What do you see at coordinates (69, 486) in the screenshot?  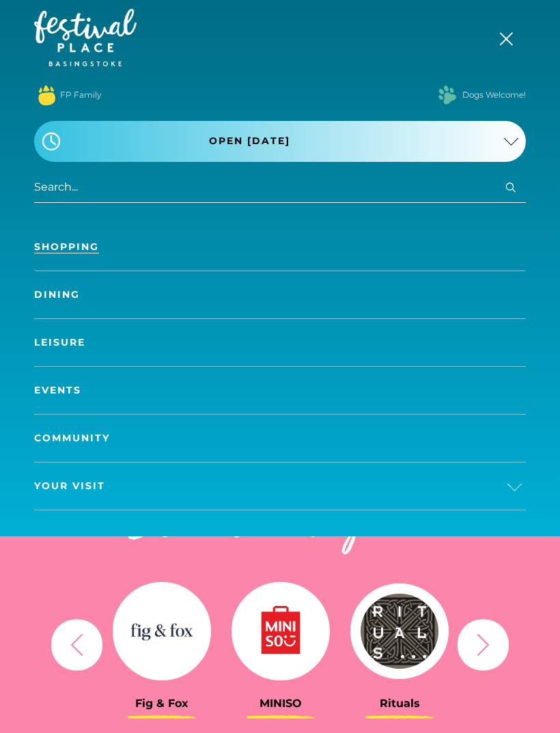 I see `span: Your Visit` at bounding box center [69, 486].